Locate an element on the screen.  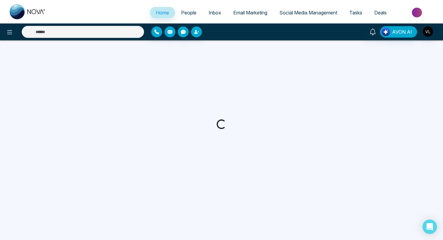
a: Inbox is located at coordinates (215, 13).